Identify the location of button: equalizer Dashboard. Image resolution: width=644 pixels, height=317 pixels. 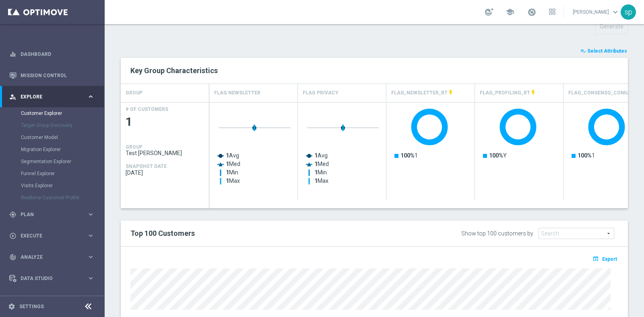
(52, 54).